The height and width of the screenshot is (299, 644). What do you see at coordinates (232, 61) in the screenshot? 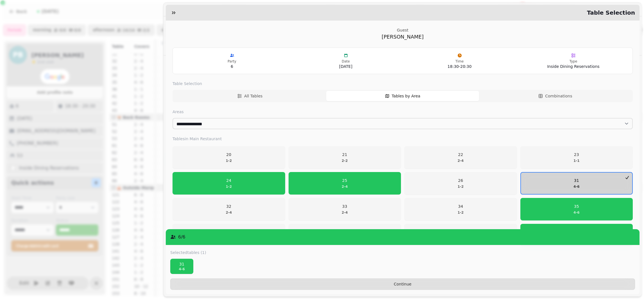
I see `p: Party` at bounding box center [232, 61].